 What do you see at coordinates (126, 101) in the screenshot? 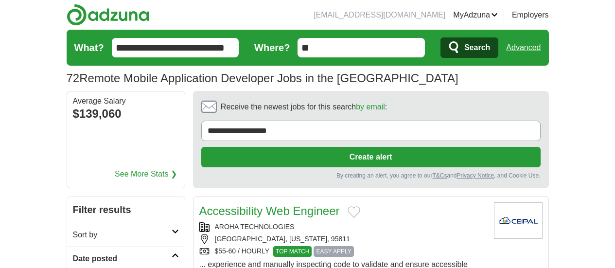
I see `div: Average Salary` at bounding box center [126, 101].